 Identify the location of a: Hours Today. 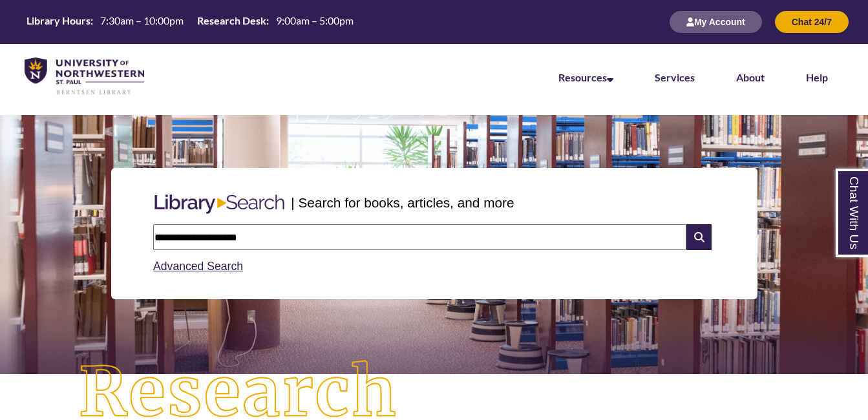
(190, 22).